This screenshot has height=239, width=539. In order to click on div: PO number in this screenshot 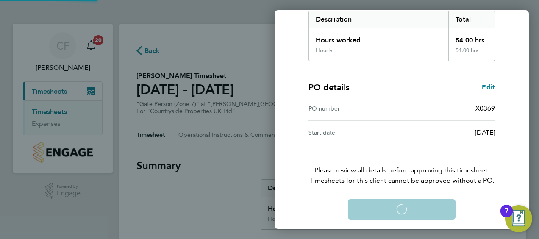, I will do `click(355, 109)`.